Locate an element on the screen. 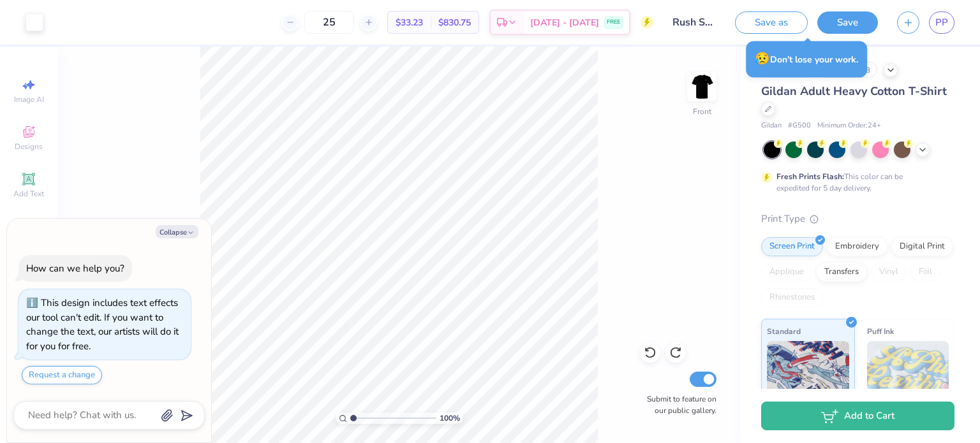  span: Gildan Adult Heavy Cotton T-Shirt is located at coordinates (853, 91).